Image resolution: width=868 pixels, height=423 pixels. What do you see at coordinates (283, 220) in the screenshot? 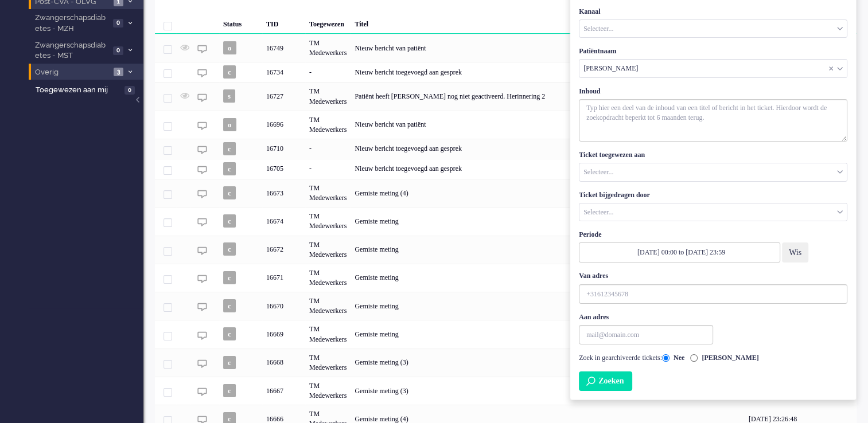
I see `div: 16674` at bounding box center [283, 220].